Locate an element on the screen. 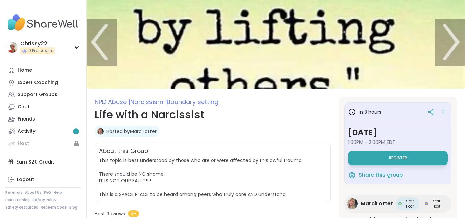  h2: About this Group is located at coordinates (123, 151).